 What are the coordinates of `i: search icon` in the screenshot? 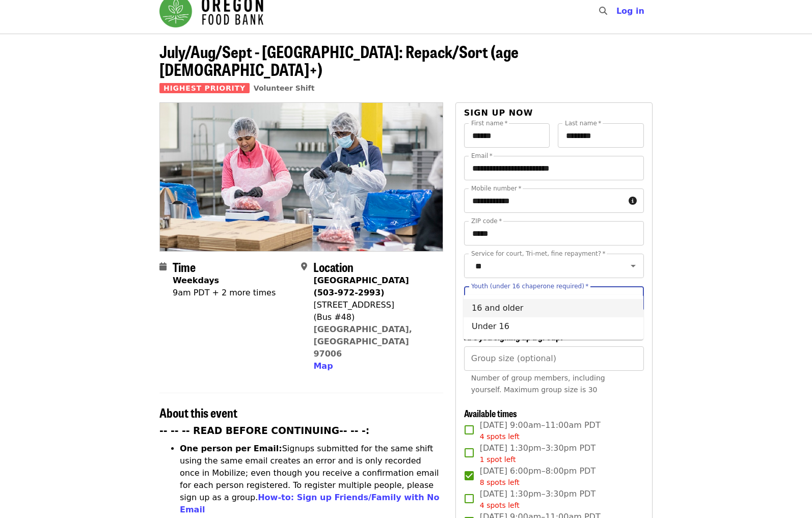 It's located at (603, 11).